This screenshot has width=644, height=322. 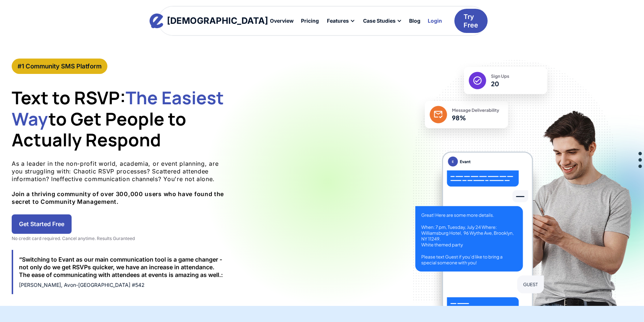 I want to click on div: Overview, so click(x=281, y=21).